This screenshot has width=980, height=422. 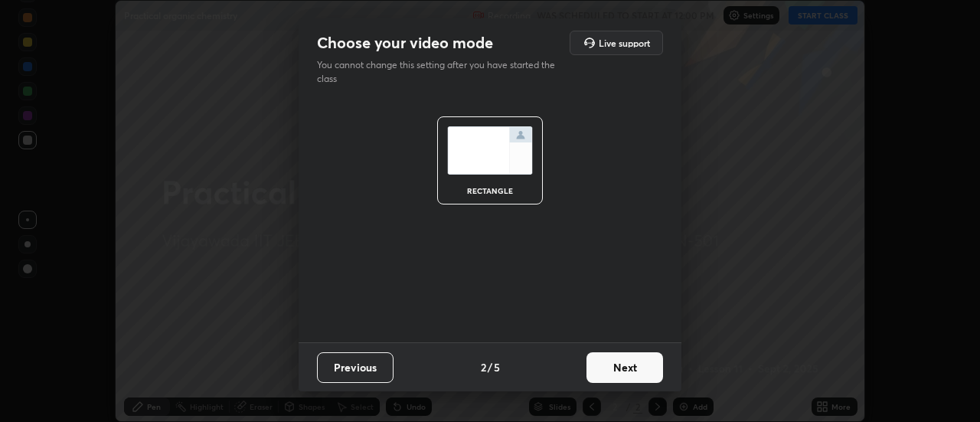 What do you see at coordinates (625, 368) in the screenshot?
I see `button: Next` at bounding box center [625, 368].